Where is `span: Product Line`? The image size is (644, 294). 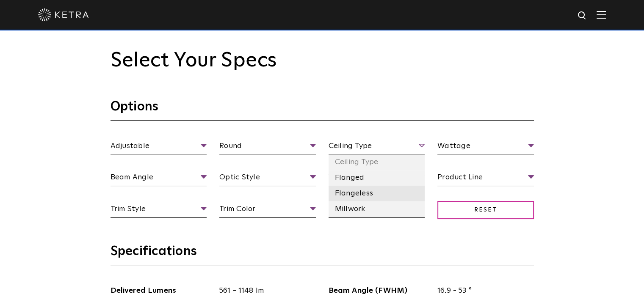
span: Product Line is located at coordinates (485, 179).